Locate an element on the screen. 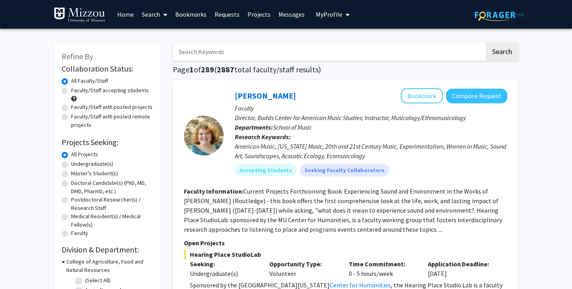  img: ForagerOne Logo is located at coordinates (499, 15).